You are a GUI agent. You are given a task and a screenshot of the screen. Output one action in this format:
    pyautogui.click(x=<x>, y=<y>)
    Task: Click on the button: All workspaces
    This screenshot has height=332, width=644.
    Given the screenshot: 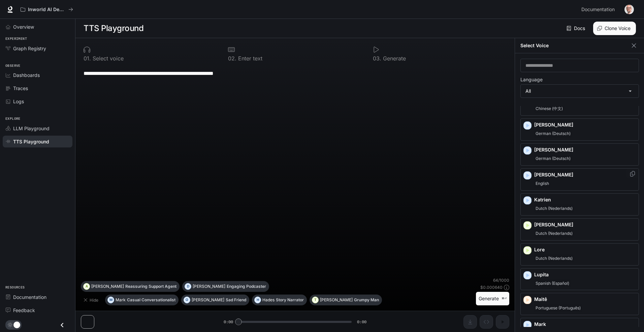 What is the action you would take?
    pyautogui.click(x=47, y=9)
    